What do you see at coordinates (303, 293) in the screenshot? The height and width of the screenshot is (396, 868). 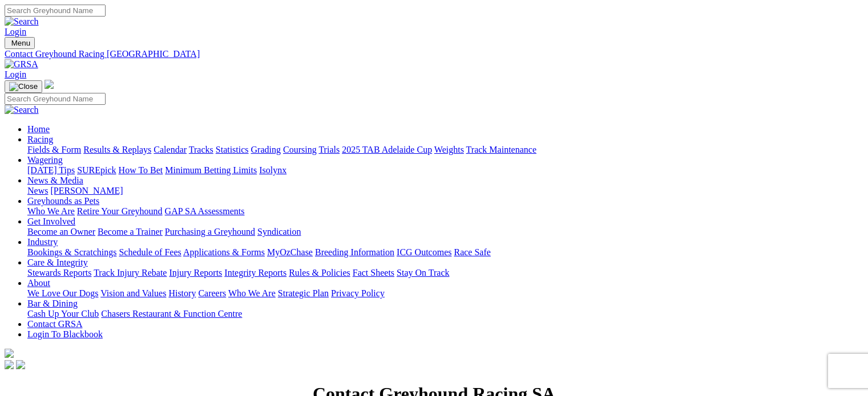 I see `a: Strategic Plan` at bounding box center [303, 293].